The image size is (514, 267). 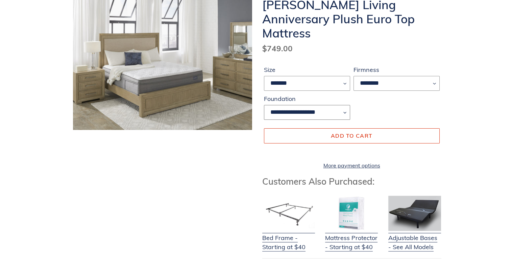 I want to click on a: Adjustable Bases - See All Models, so click(x=415, y=238).